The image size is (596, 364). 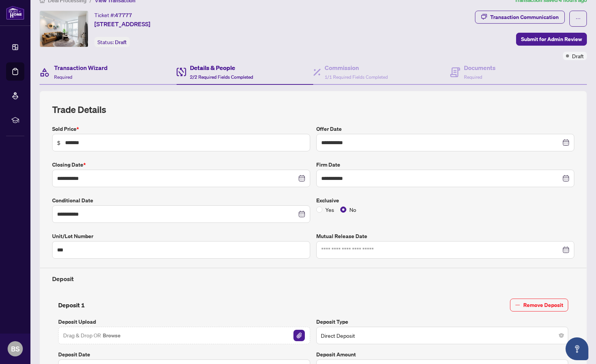 I want to click on span: minus, so click(x=518, y=306).